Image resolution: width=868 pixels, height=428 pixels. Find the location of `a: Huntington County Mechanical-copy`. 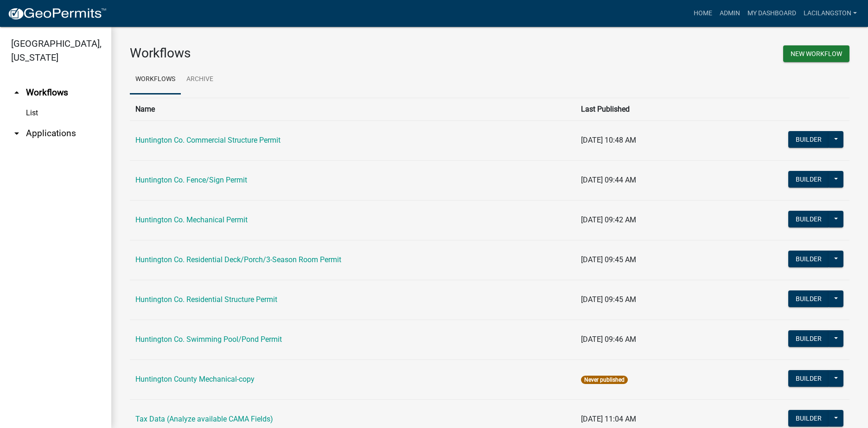

a: Huntington County Mechanical-copy is located at coordinates (194, 379).